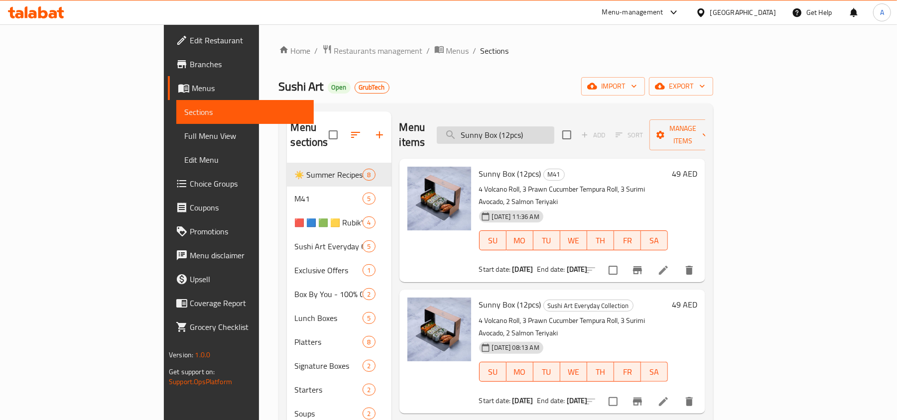  What do you see at coordinates (245, 160) in the screenshot?
I see `span: Edit Menu` at bounding box center [245, 160].